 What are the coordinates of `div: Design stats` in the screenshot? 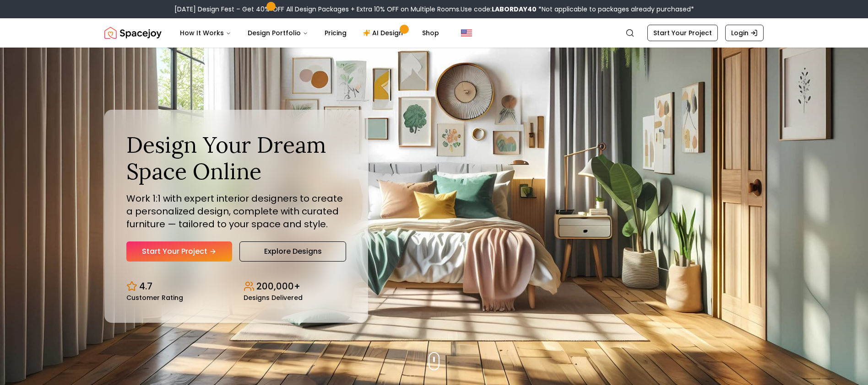 It's located at (236, 287).